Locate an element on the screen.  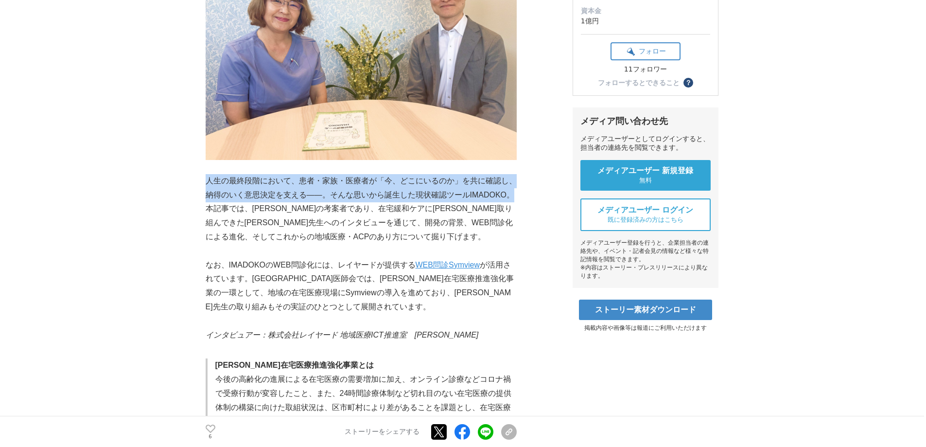
p: ストーリーをシェアする is located at coordinates (382, 432).